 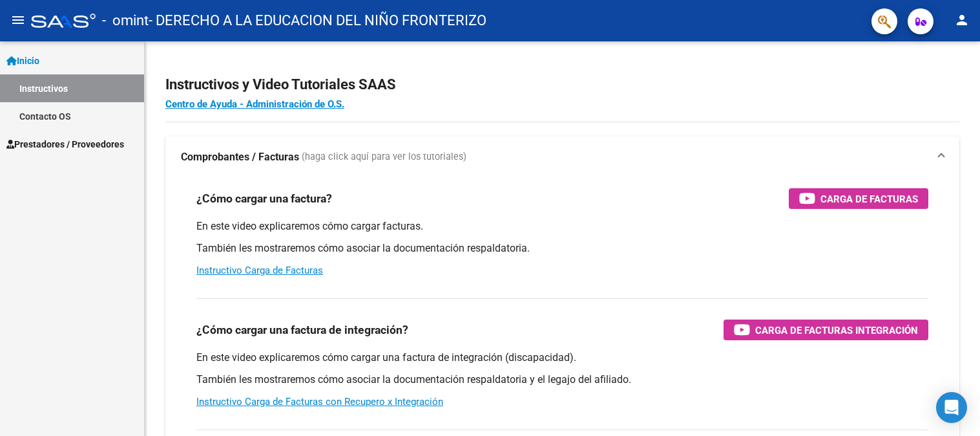 I want to click on p: En este video explicaremos cómo cargar facturas., so click(x=562, y=226).